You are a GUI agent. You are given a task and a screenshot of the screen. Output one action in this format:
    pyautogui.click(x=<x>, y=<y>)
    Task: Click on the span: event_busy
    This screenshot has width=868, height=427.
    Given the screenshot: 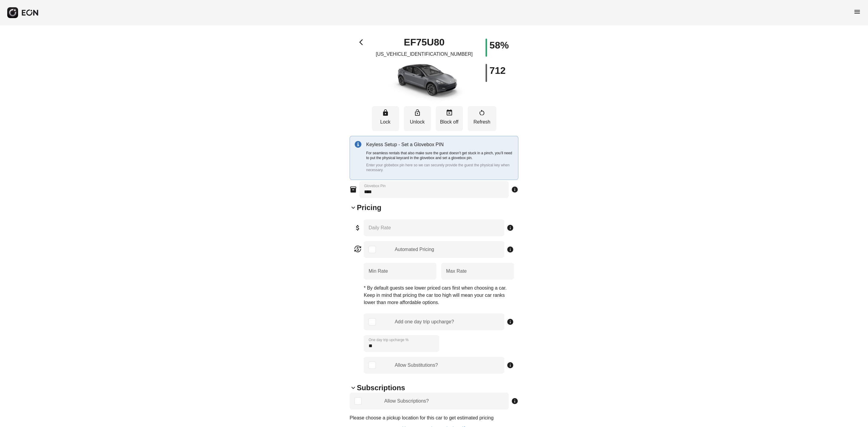 What is the action you would take?
    pyautogui.click(x=449, y=113)
    